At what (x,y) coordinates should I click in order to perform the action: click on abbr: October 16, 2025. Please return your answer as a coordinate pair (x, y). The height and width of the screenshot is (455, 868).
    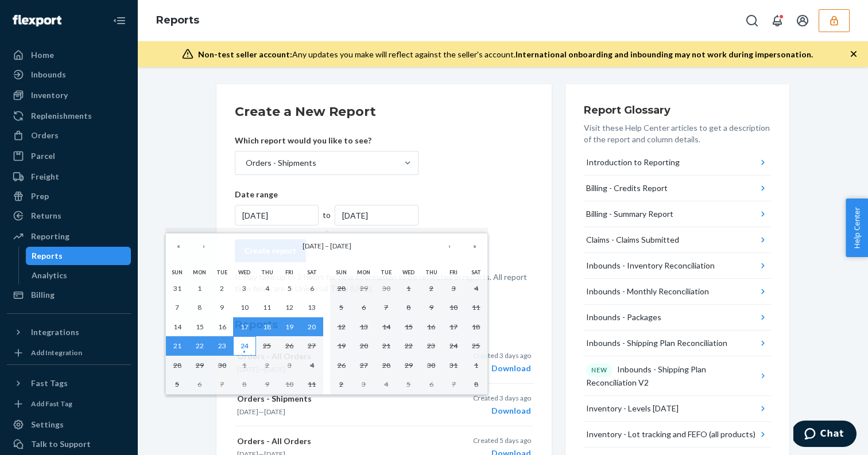
    Looking at the image, I should click on (431, 327).